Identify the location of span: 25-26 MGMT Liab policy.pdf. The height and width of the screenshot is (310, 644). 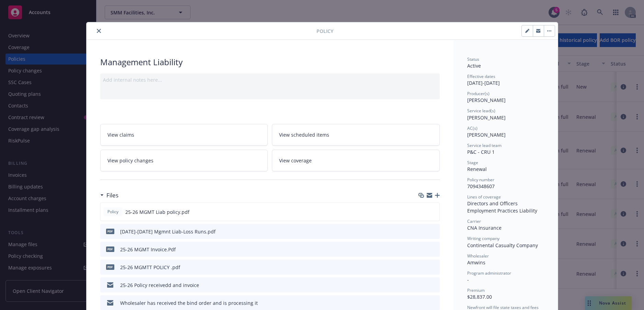
(157, 212).